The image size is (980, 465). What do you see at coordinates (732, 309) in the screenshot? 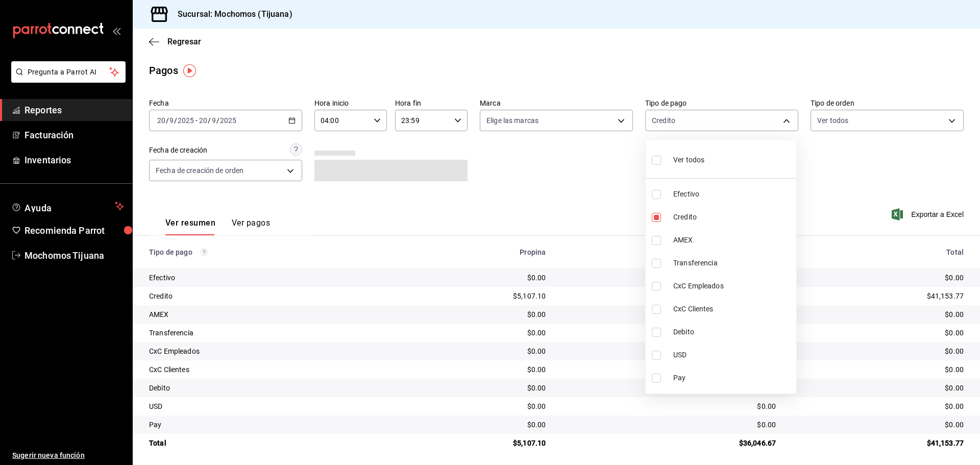
I see `span: CxC Clientes` at bounding box center [732, 309].